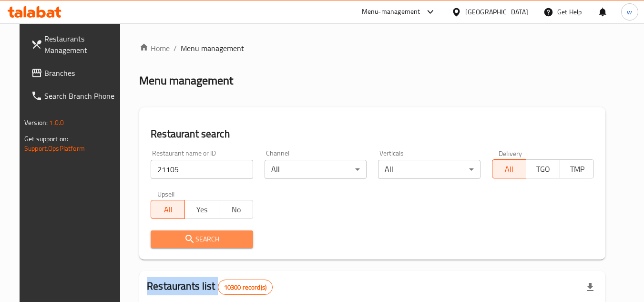 This screenshot has height=302, width=644. I want to click on span: w, so click(629, 12).